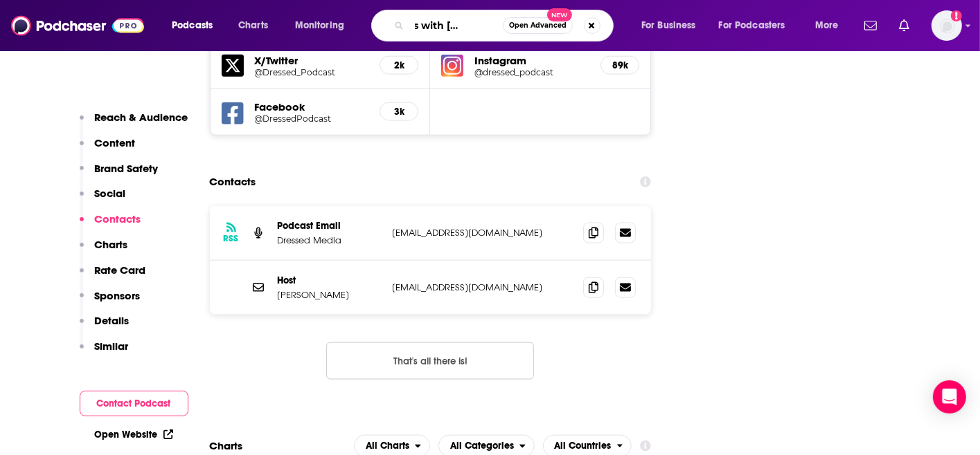 Image resolution: width=980 pixels, height=455 pixels. I want to click on span: For Business, so click(668, 25).